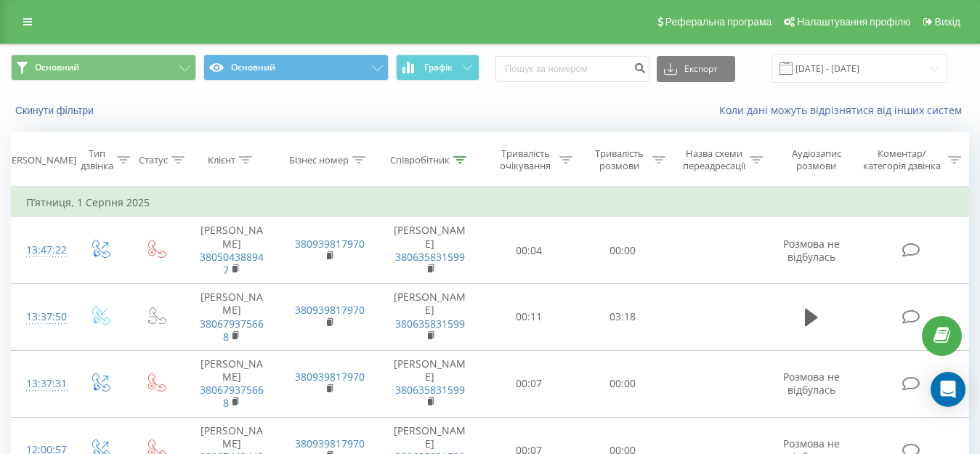  Describe the element at coordinates (420, 160) in the screenshot. I see `div: Співробітник` at that location.